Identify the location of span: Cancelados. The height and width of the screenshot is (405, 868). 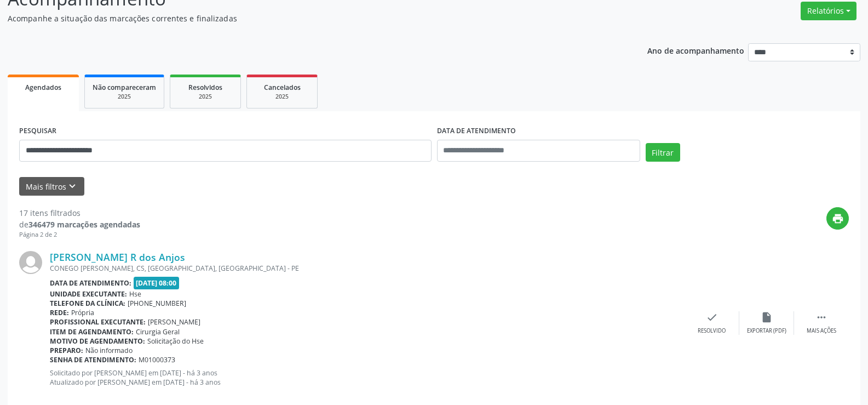
(282, 87).